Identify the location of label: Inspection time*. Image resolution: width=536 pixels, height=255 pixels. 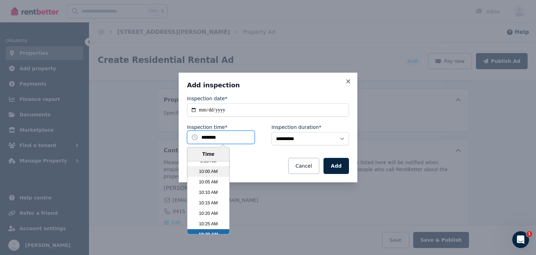
(207, 127).